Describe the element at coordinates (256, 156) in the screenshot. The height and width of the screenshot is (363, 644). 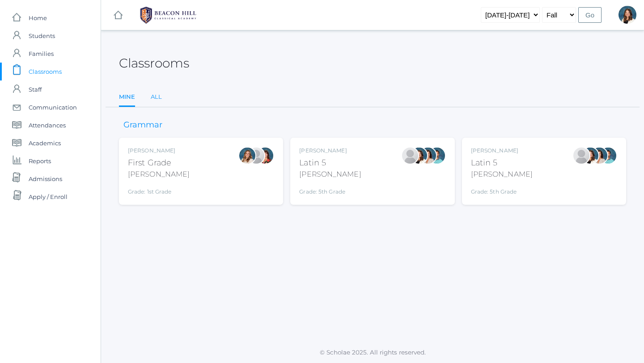
I see `div: Jaimie Watson` at that location.